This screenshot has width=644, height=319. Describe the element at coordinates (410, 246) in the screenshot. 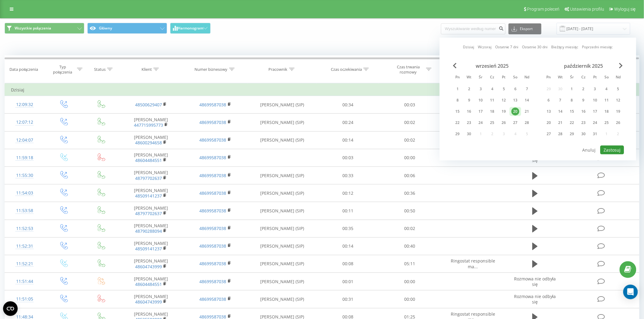

I see `td: 00:40` at that location.